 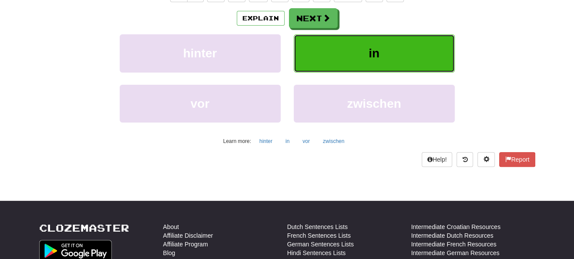 What do you see at coordinates (261, 18) in the screenshot?
I see `button: Explain` at bounding box center [261, 18].